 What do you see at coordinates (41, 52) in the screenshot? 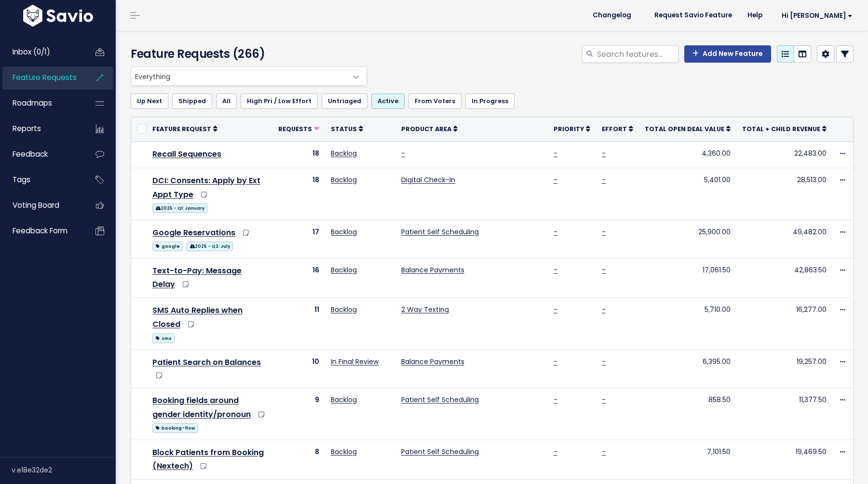
I see `a: Inbox (0/1)` at bounding box center [41, 52].